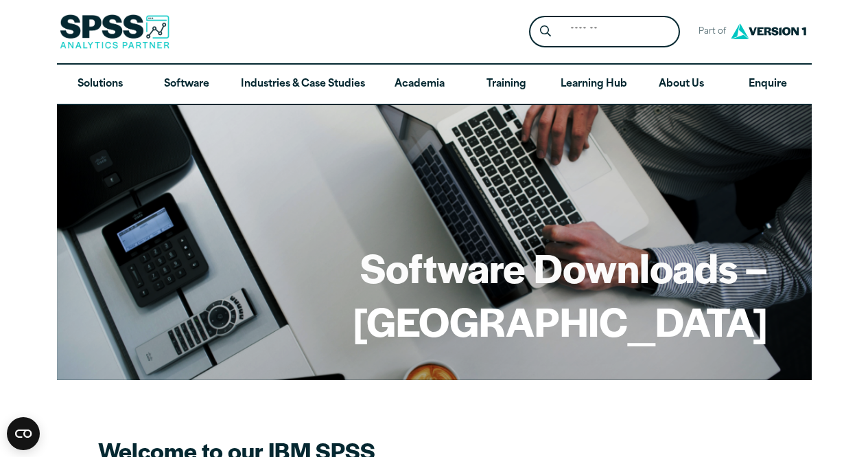 The height and width of the screenshot is (457, 868). What do you see at coordinates (506, 85) in the screenshot?
I see `a: Training` at bounding box center [506, 85].